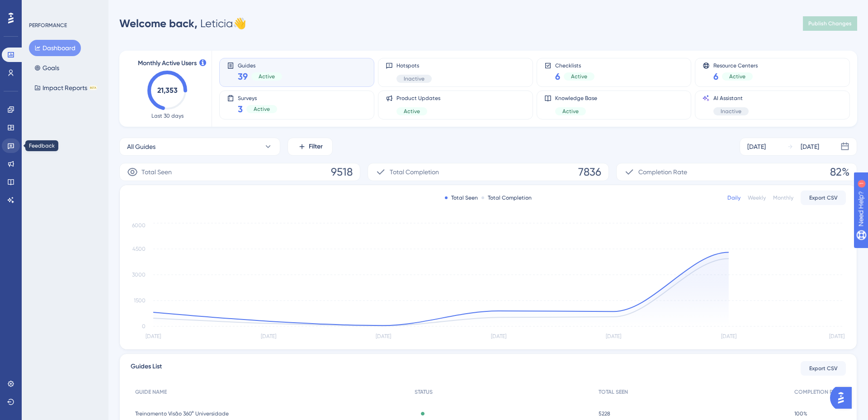 The width and height of the screenshot is (868, 420). I want to click on span: 82%, so click(839, 172).